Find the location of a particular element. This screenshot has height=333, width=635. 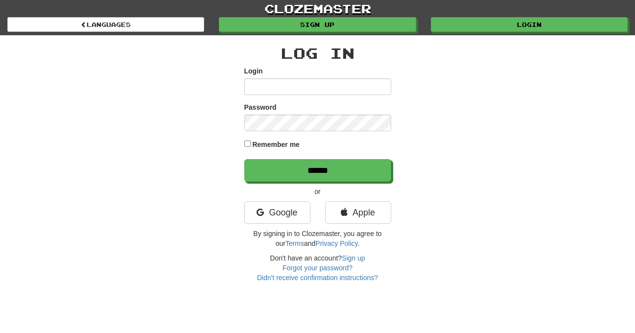

a: Languages is located at coordinates (106, 24).